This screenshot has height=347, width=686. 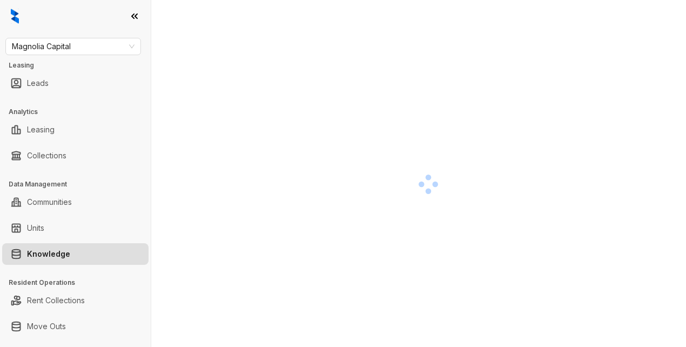 What do you see at coordinates (79, 65) in the screenshot?
I see `h3: Leasing` at bounding box center [79, 65].